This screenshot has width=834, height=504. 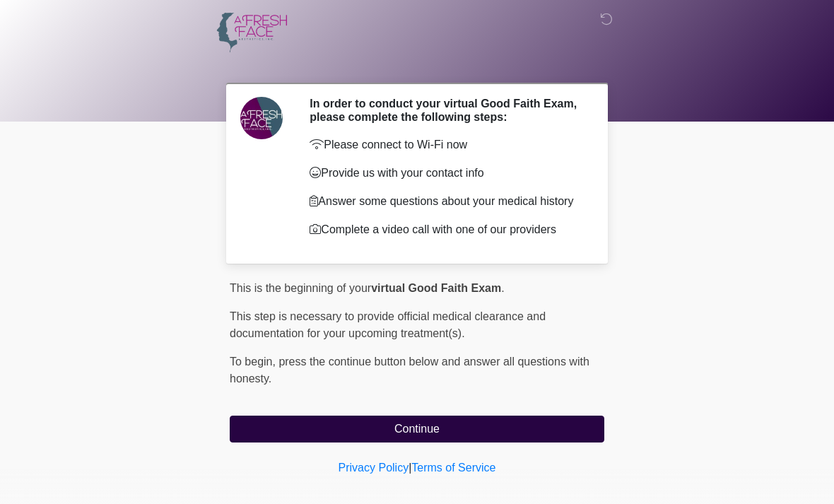 What do you see at coordinates (417, 429) in the screenshot?
I see `button: Continue` at bounding box center [417, 429].